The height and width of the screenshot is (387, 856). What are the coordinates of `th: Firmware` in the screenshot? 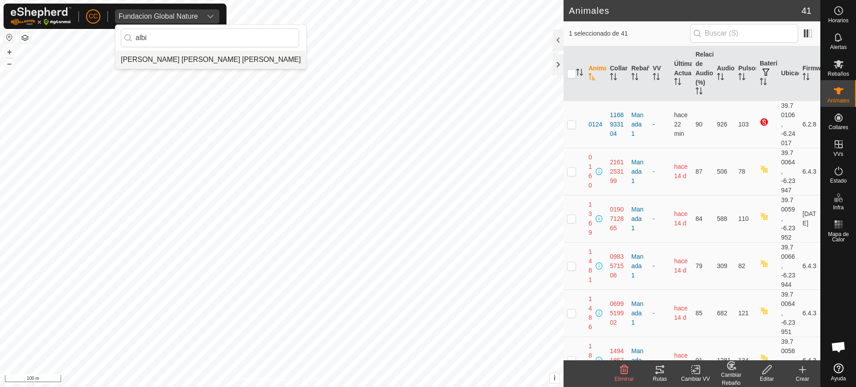 It's located at (810, 74).